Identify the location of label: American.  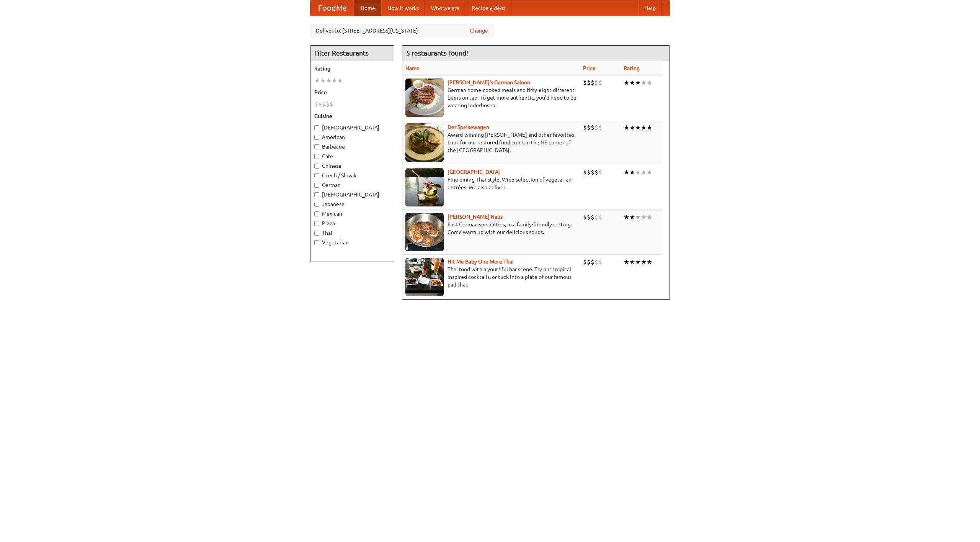
(352, 137).